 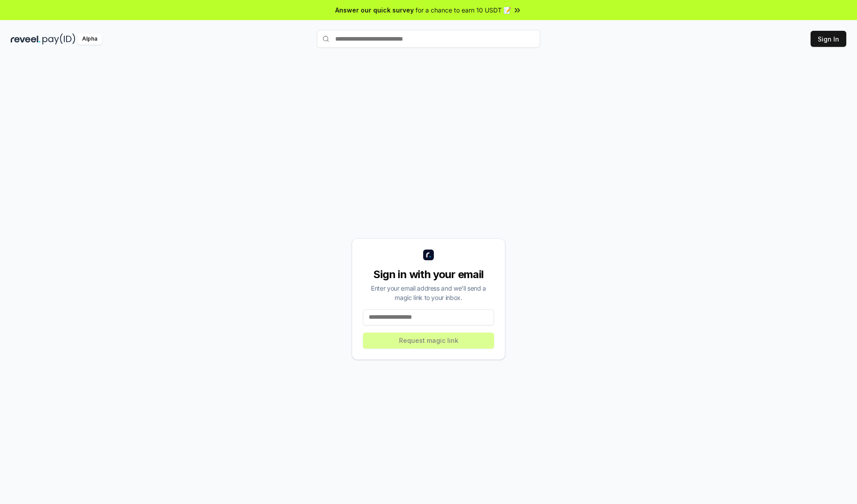 What do you see at coordinates (59, 39) in the screenshot?
I see `img: pay_id` at bounding box center [59, 39].